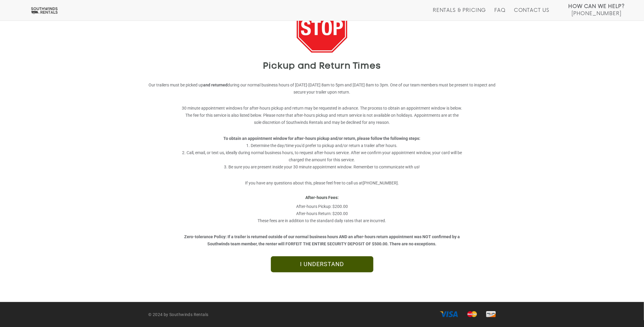  What do you see at coordinates (500, 14) in the screenshot?
I see `a: FAQ` at bounding box center [500, 14].